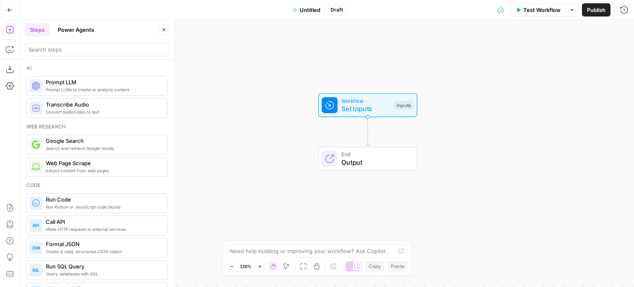 This screenshot has width=634, height=287. What do you see at coordinates (246, 266) in the screenshot?
I see `span: 120%` at bounding box center [246, 266].